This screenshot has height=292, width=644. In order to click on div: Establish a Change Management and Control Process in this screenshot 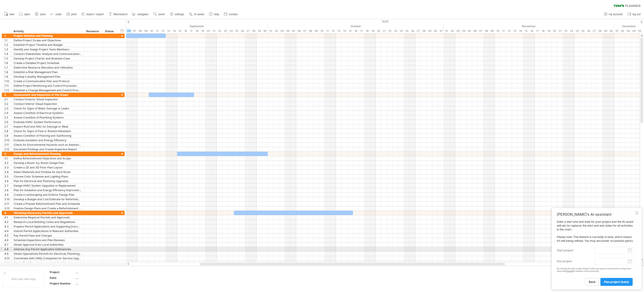, I will do `click(48, 90)`.